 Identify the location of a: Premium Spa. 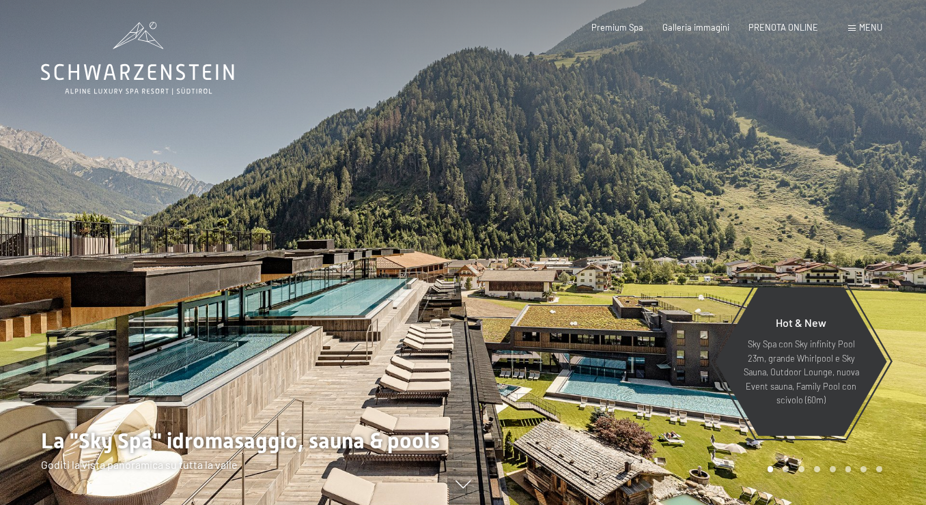
(617, 27).